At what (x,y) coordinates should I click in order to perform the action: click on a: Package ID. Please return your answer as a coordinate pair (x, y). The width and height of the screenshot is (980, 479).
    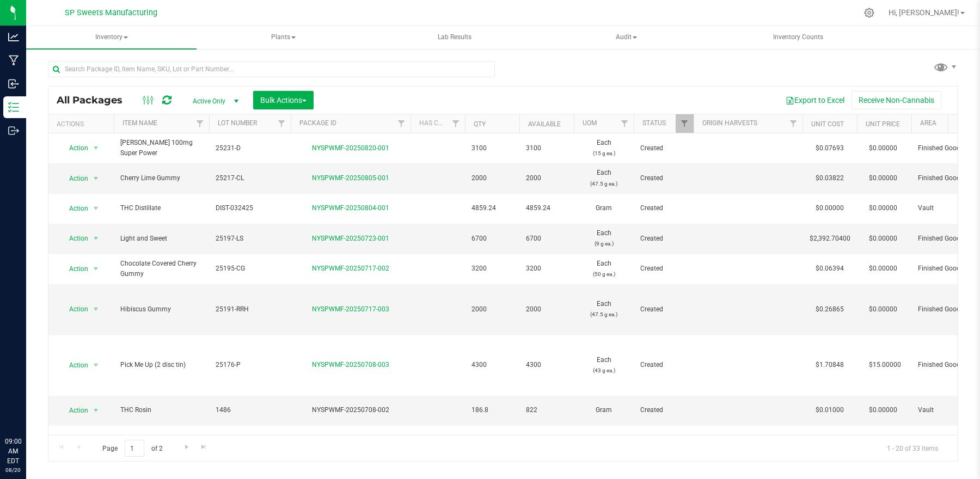
    Looking at the image, I should click on (318, 123).